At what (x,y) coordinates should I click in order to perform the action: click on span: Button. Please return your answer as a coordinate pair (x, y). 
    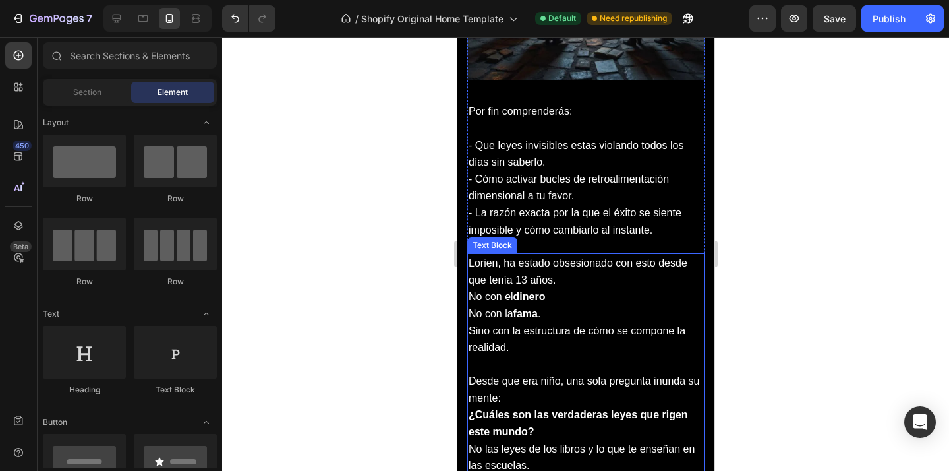
    Looking at the image, I should click on (55, 422).